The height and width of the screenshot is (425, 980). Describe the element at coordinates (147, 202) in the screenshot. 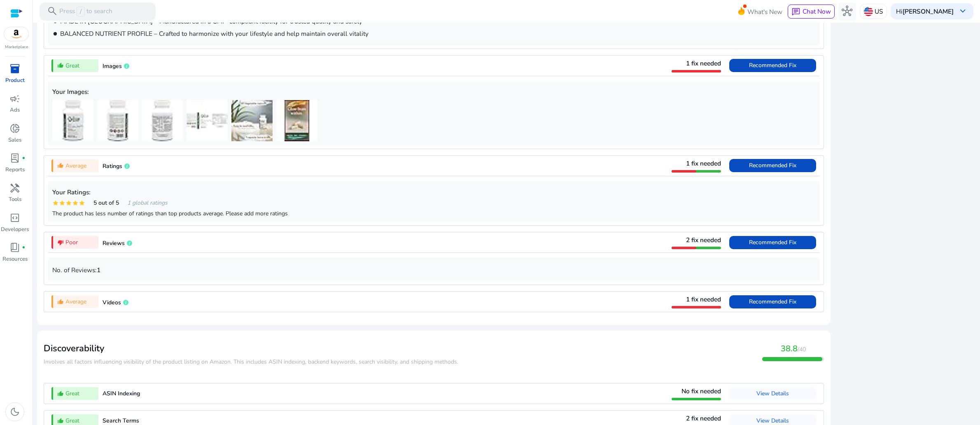

I see `span: 1 global ratings` at that location.